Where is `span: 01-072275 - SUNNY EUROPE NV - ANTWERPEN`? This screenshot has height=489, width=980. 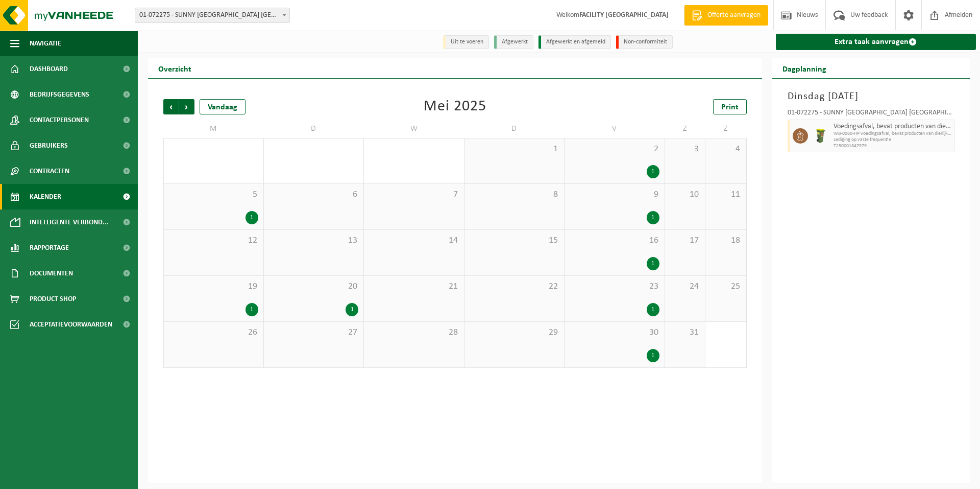
span: 01-072275 - SUNNY EUROPE NV - ANTWERPEN is located at coordinates (212, 15).